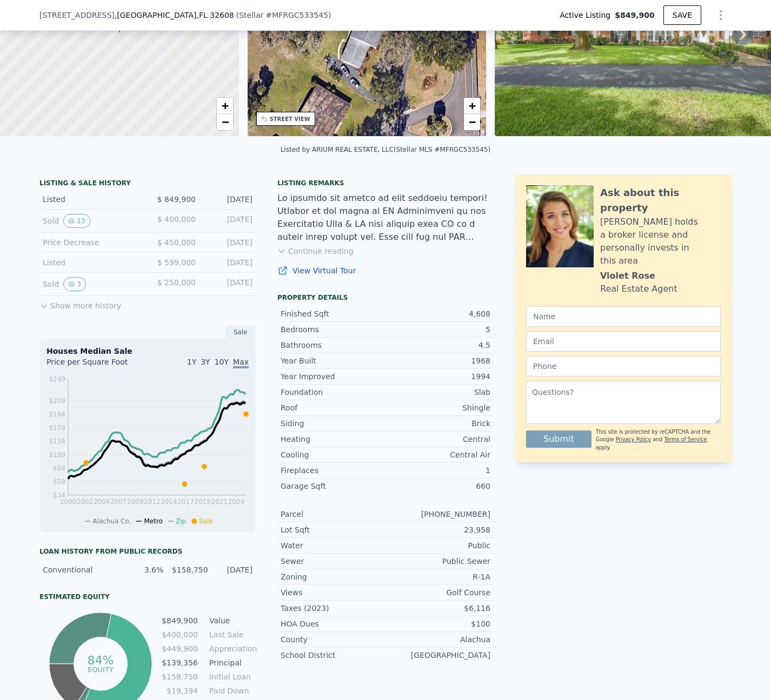 Image resolution: width=771 pixels, height=700 pixels. I want to click on td: Paid Down, so click(232, 691).